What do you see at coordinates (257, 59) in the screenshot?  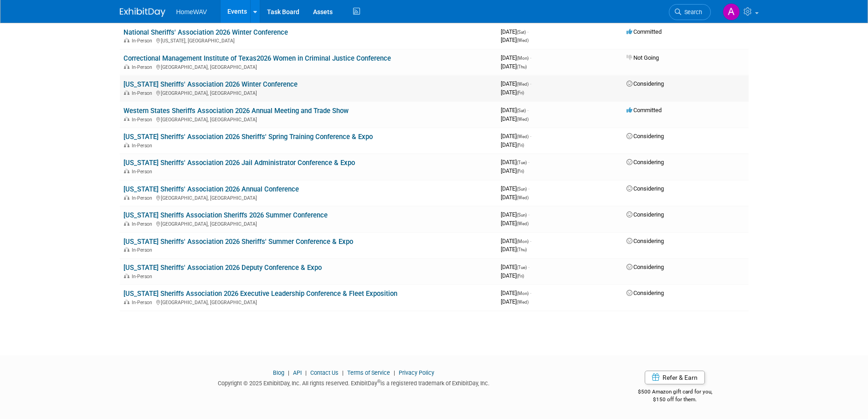 I see `a: Correctional Management Institute of Texas2026 Women in Criminal Justice Conference` at bounding box center [257, 59].